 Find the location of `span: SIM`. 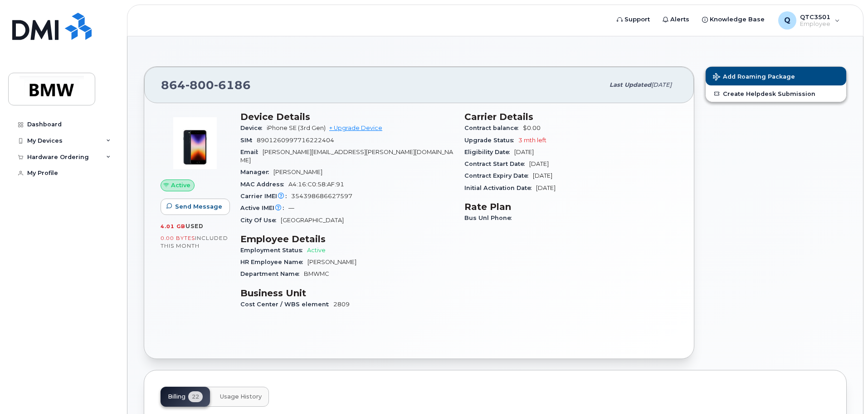

span: SIM is located at coordinates (248, 140).